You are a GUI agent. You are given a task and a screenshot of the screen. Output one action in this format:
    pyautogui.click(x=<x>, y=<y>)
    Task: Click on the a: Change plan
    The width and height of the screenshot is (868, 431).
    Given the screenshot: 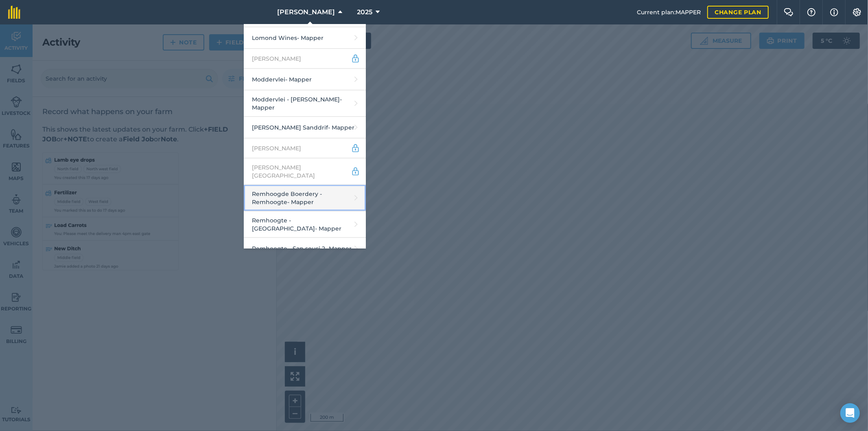 What is the action you would take?
    pyautogui.click(x=738, y=12)
    